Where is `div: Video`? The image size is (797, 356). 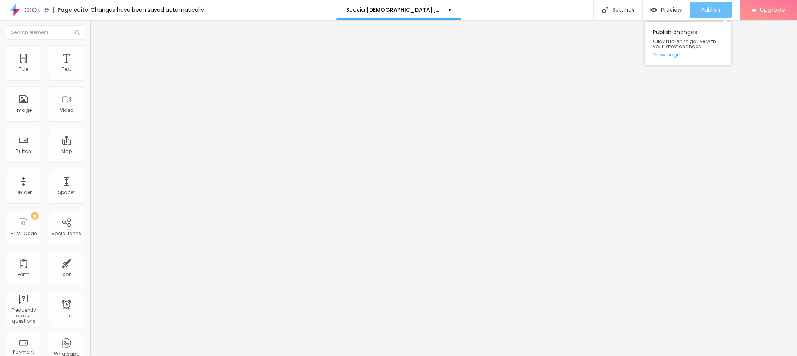 div: Video is located at coordinates (66, 110).